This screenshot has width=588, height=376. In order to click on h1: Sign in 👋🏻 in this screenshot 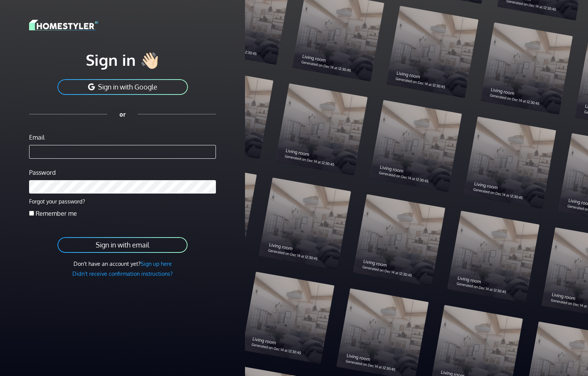, I will do `click(123, 60)`.